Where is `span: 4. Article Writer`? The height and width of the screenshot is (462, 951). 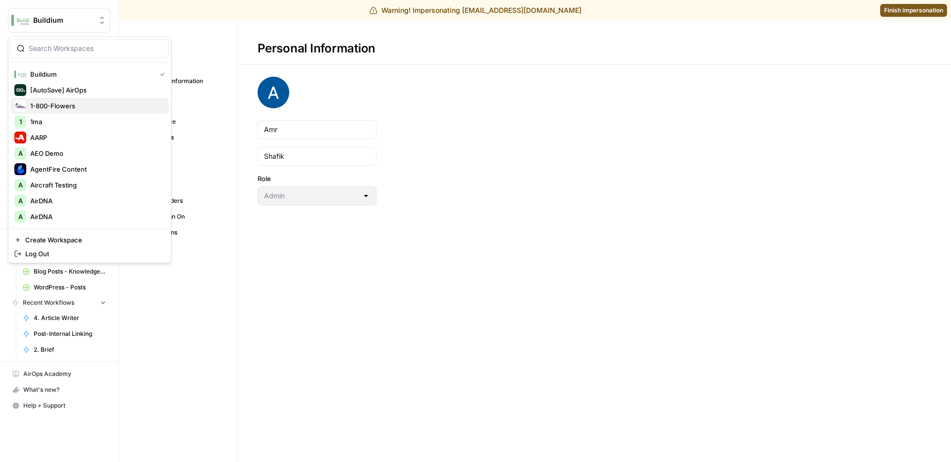
span: 4. Article Writer is located at coordinates (70, 318).